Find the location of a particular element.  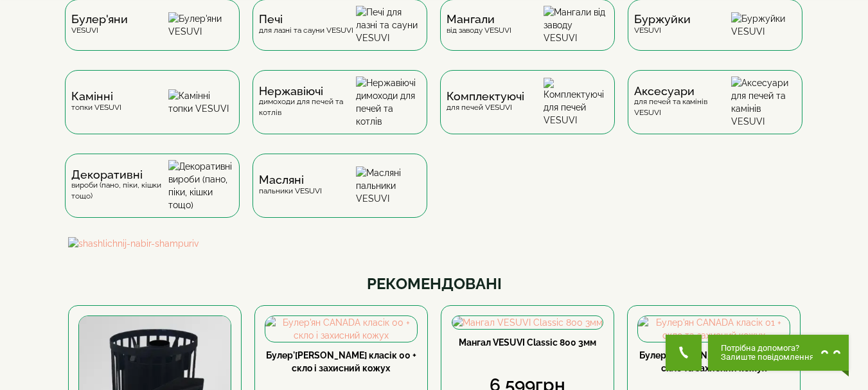

span: Нержавіючі is located at coordinates (307, 91).